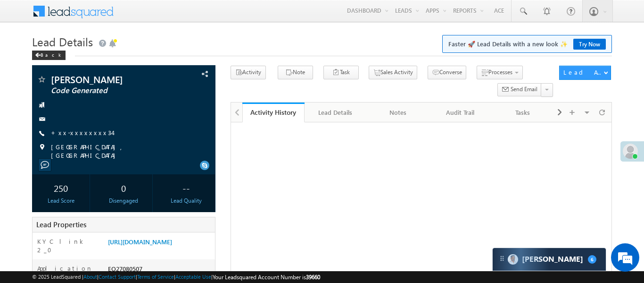  Describe the element at coordinates (593, 259) in the screenshot. I see `span: 6` at that location.